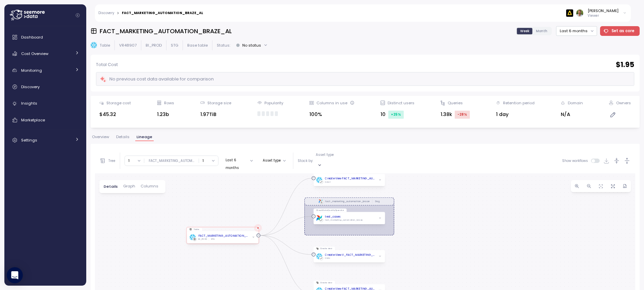 The height and width of the screenshot is (290, 644). What do you see at coordinates (35, 54) in the screenshot?
I see `span: Cost Overview` at bounding box center [35, 54].